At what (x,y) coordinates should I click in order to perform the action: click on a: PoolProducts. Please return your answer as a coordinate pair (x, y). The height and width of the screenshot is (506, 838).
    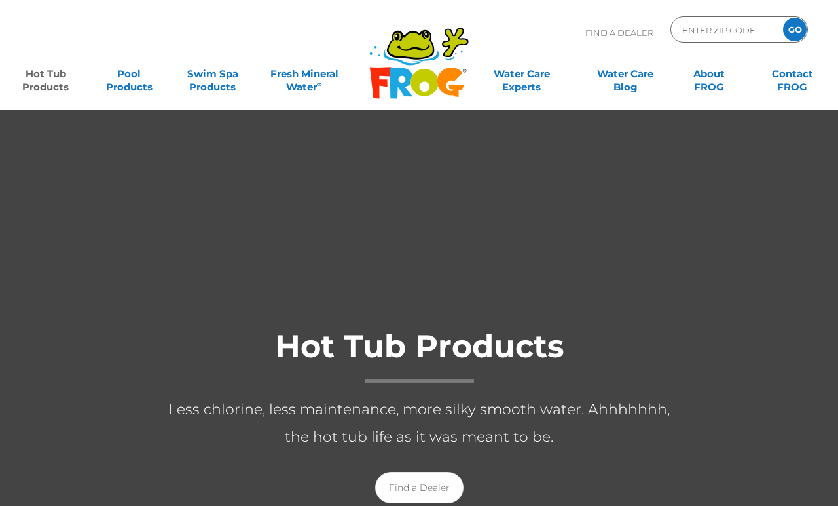
    Looking at the image, I should click on (129, 74).